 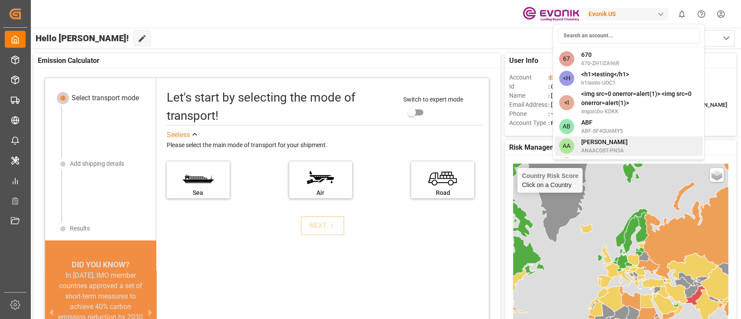 What do you see at coordinates (602, 131) in the screenshot?
I see `span: ABF-SF4QU6MY5` at bounding box center [602, 131].